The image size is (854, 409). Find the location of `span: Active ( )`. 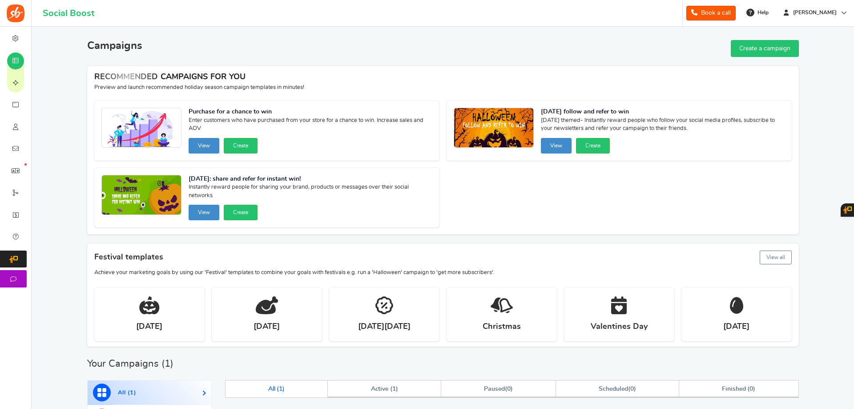

span: Active ( ) is located at coordinates (385, 389).